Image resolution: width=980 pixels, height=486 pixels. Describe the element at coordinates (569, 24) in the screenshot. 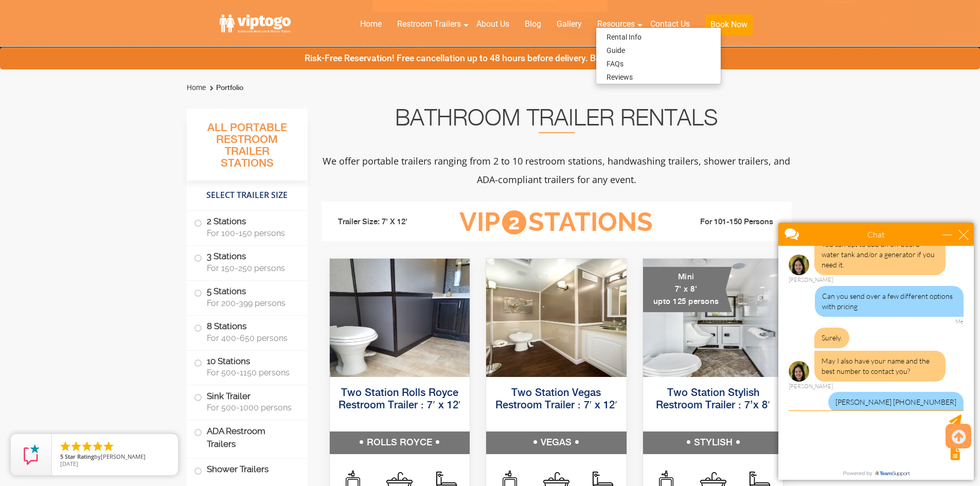

I see `a: Gallery` at that location.